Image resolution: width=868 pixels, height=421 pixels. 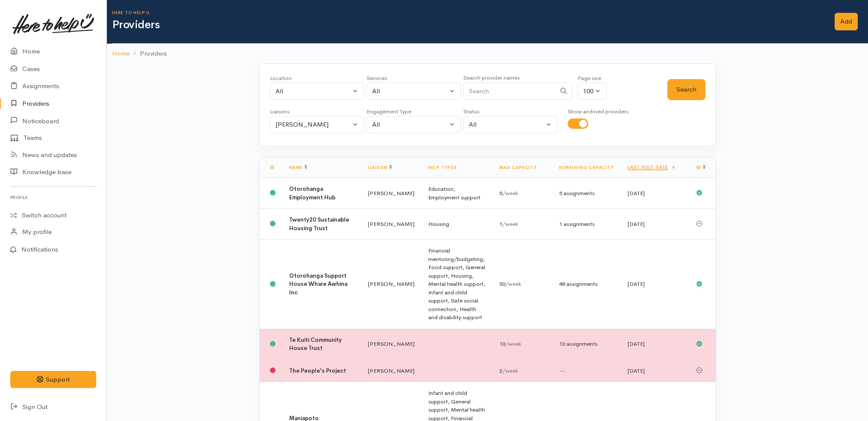 What do you see at coordinates (511, 111) in the screenshot?
I see `div: Status` at bounding box center [511, 111].